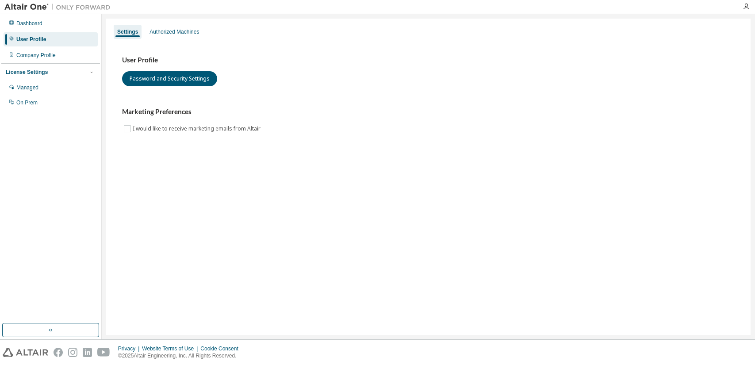 The image size is (755, 365). I want to click on img: altair_logo.svg, so click(25, 352).